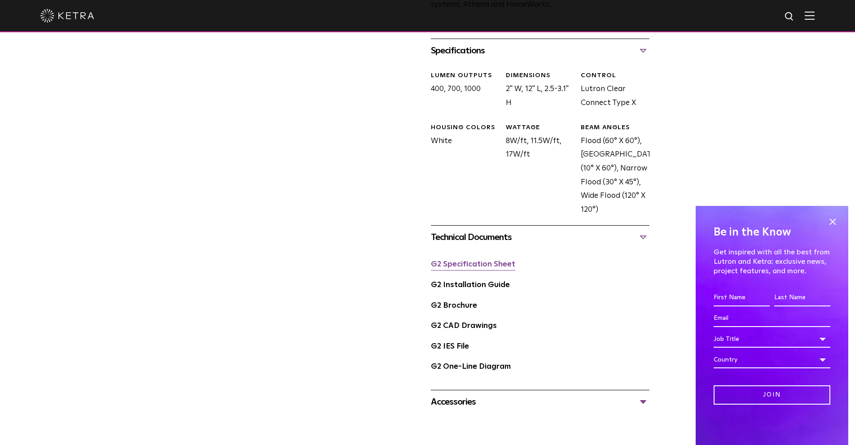  Describe the element at coordinates (540, 76) in the screenshot. I see `div: DIMENSIONS` at that location.